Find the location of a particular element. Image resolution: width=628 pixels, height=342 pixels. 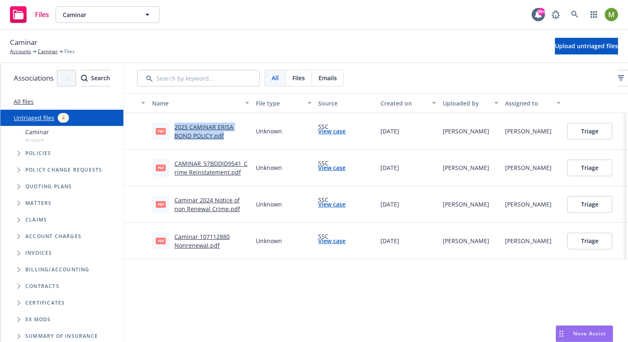

div: Search is located at coordinates (96, 78).